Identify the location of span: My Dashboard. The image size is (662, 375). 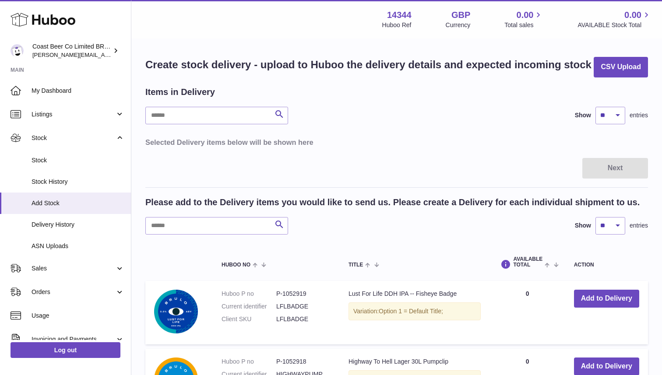
(78, 91).